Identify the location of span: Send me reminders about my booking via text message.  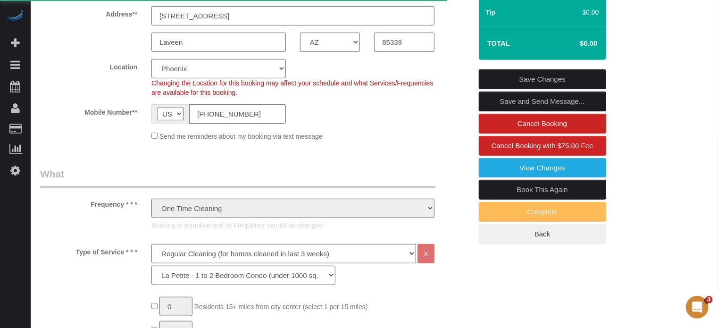
(241, 136).